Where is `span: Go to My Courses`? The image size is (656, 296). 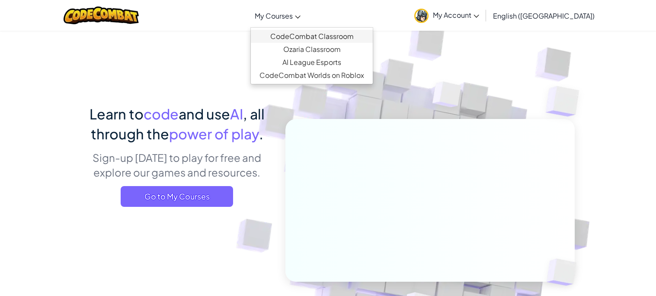 span: Go to My Courses is located at coordinates (177, 196).